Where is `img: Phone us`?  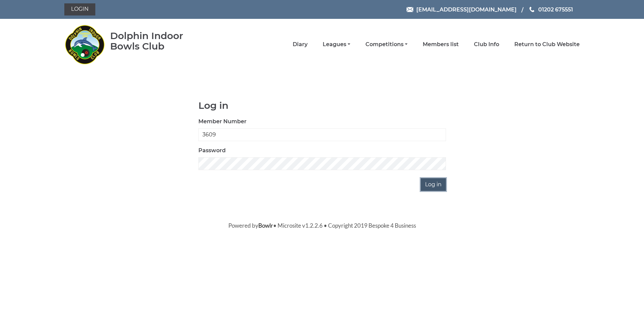
img: Phone us is located at coordinates (532, 9).